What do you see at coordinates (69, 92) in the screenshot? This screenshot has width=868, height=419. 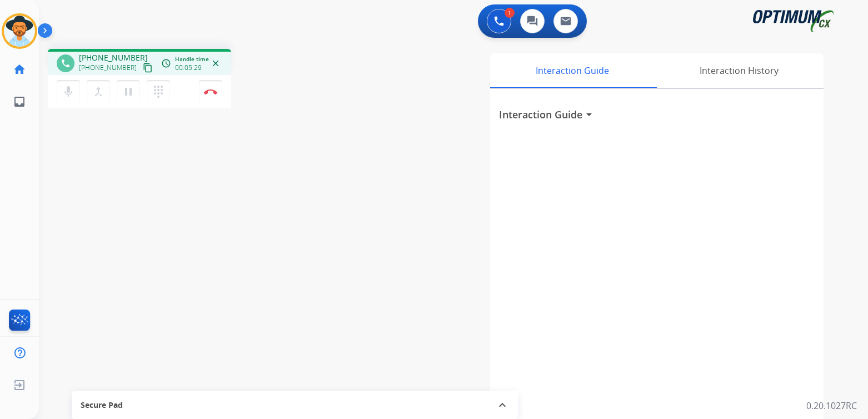 I see `mat-icon: mic` at bounding box center [69, 92].